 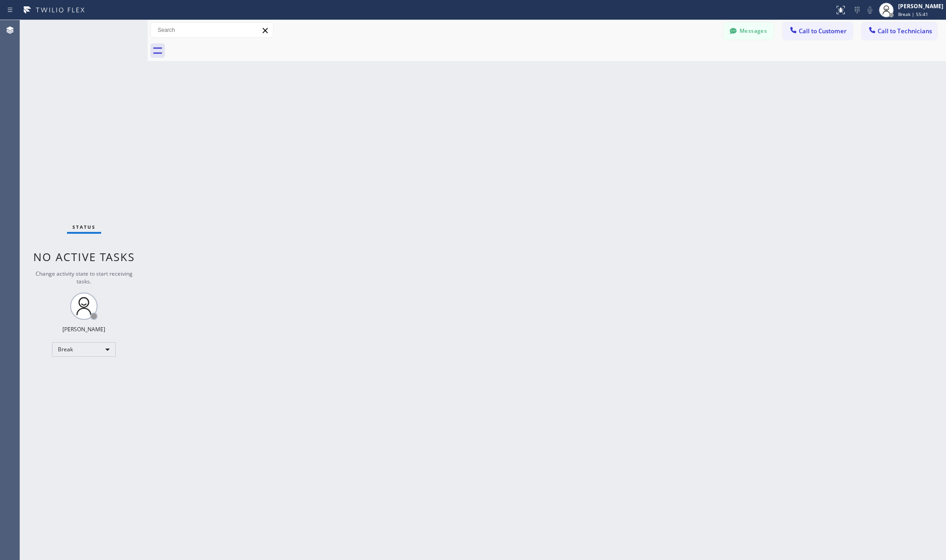 What do you see at coordinates (84, 349) in the screenshot?
I see `div: Break` at bounding box center [84, 349].